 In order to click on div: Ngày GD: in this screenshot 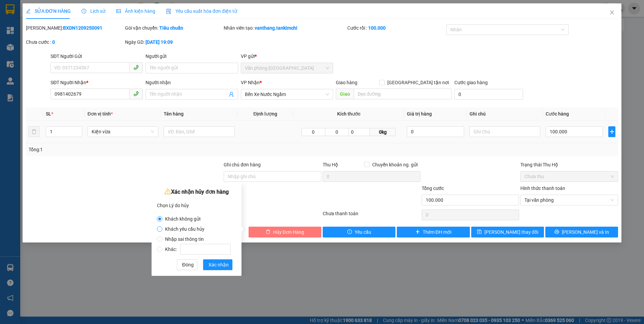, I will do `click(174, 42)`.